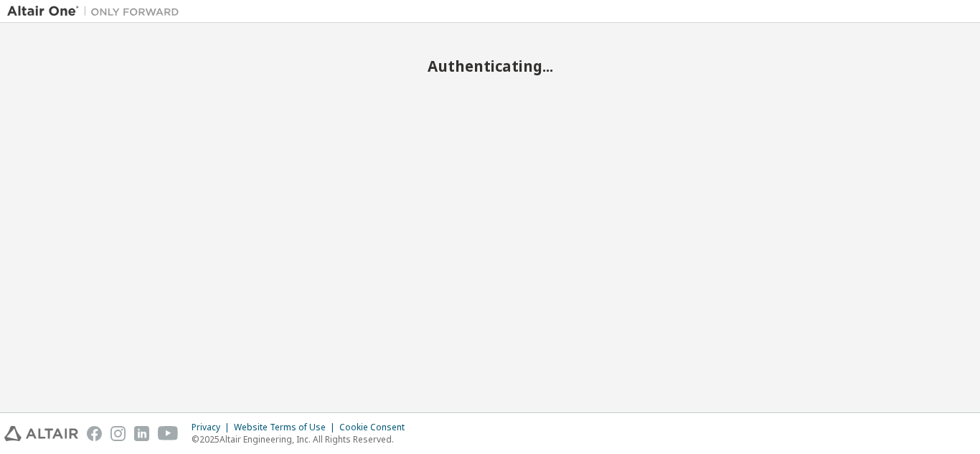 The height and width of the screenshot is (454, 980). What do you see at coordinates (212, 428) in the screenshot?
I see `div: Privacy` at bounding box center [212, 428].